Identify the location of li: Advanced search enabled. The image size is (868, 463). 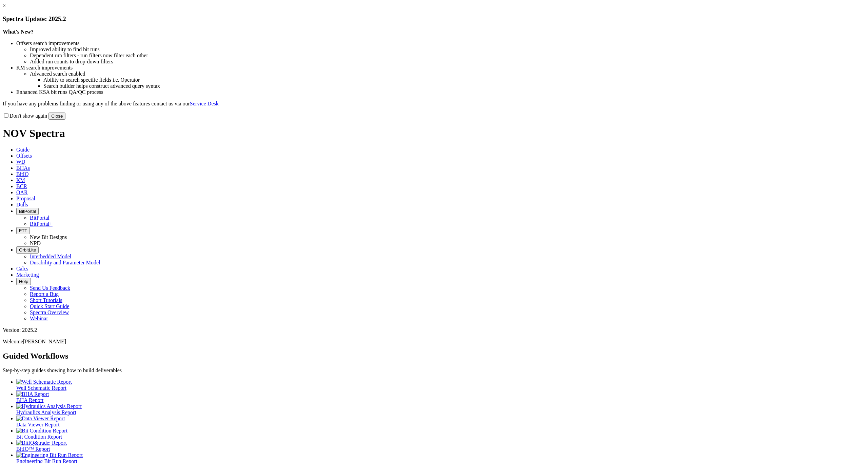
(447, 74).